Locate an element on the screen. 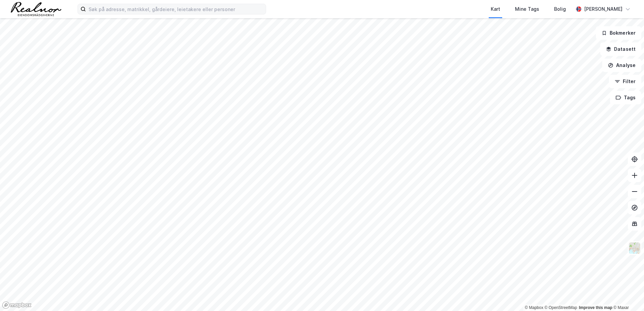  button: Tags is located at coordinates (625, 97).